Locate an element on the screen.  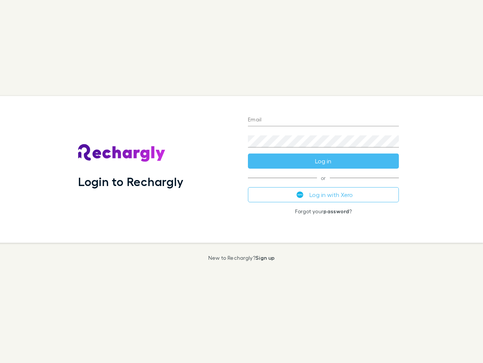
button: Log in is located at coordinates (324, 161).